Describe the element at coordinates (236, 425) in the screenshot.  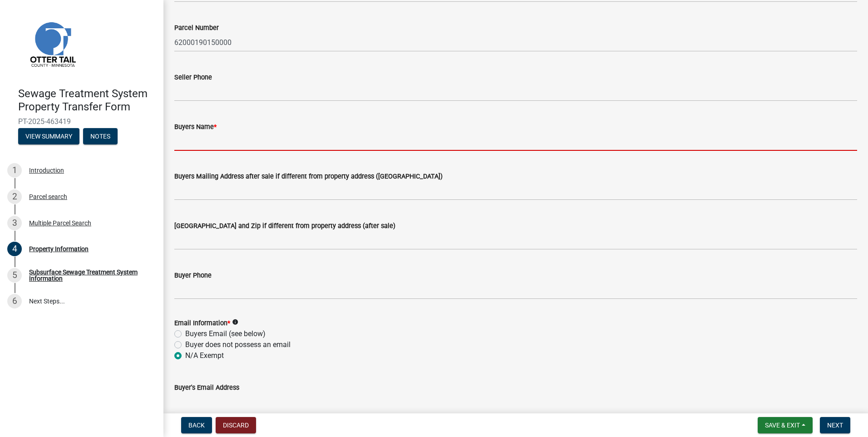
I see `button: Discard` at that location.